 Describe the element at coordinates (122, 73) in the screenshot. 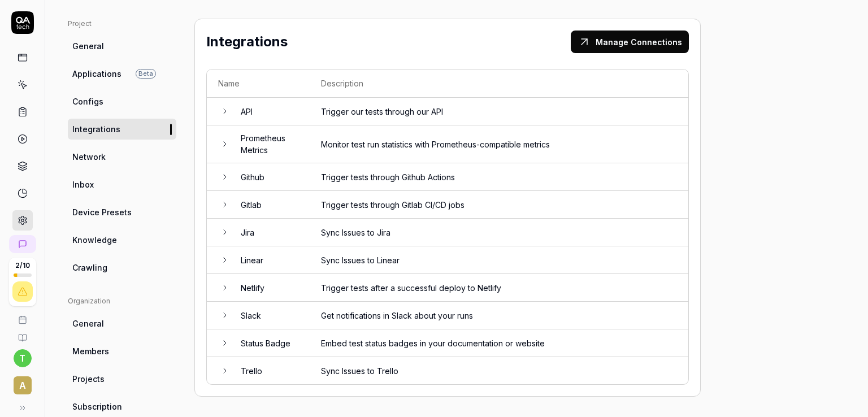

I see `a: ApplicationsBeta` at that location.